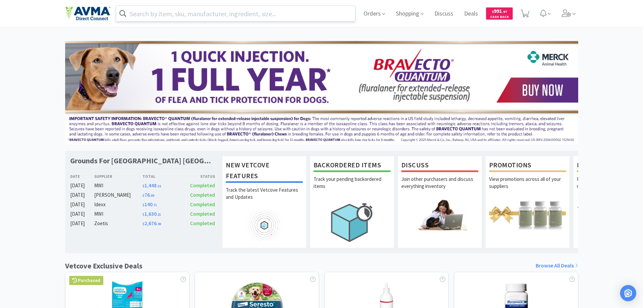 This screenshot has width=643, height=308. Describe the element at coordinates (264, 202) in the screenshot. I see `a: New Vetcove FeaturesTrack the latest Vetcove Features and Updates` at that location.